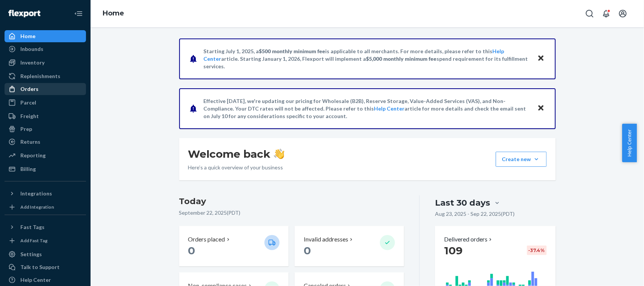 The height and width of the screenshot is (286, 644). I want to click on span: 109, so click(453, 250).